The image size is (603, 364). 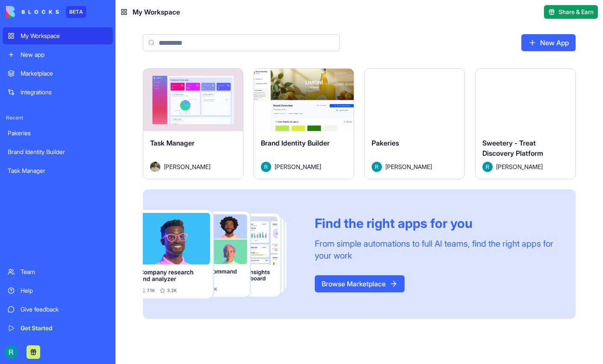 What do you see at coordinates (64, 328) in the screenshot?
I see `div: Get Started` at bounding box center [64, 328].